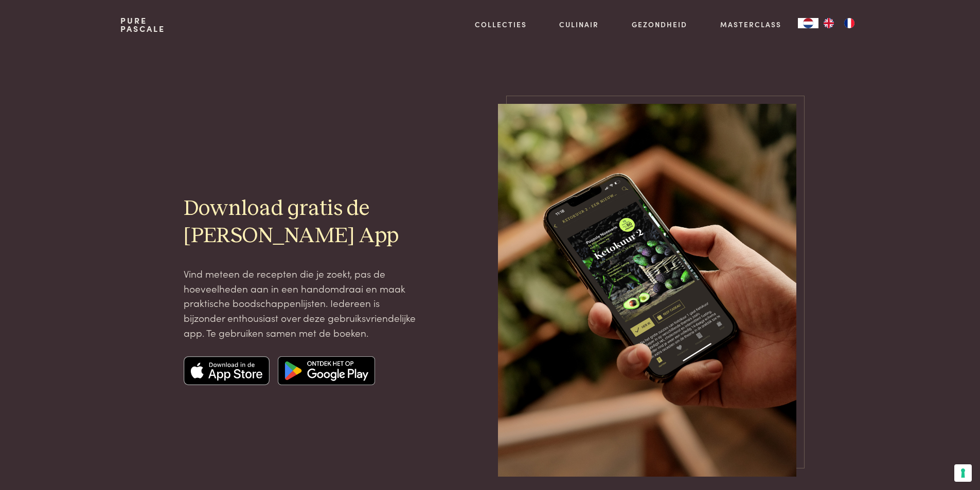 The width and height of the screenshot is (980, 490). I want to click on a: Collecties, so click(500, 24).